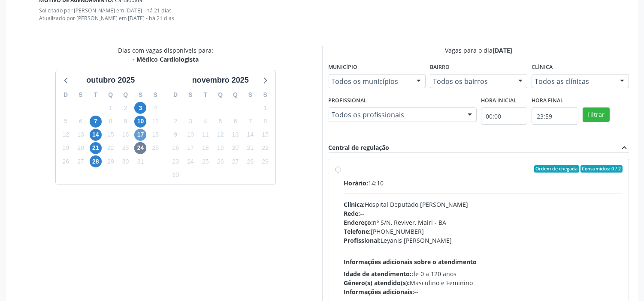  Describe the element at coordinates (250, 135) in the screenshot. I see `span: sexta-feira, 14 de novembro de 2025` at that location.